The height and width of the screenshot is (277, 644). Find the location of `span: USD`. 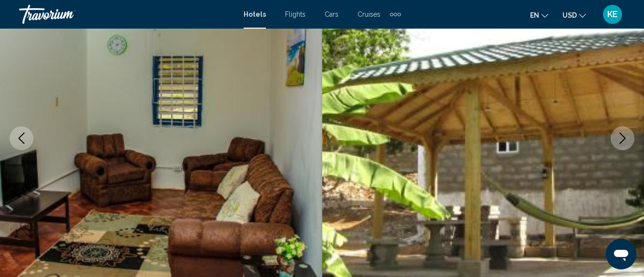

span: USD is located at coordinates (569, 15).